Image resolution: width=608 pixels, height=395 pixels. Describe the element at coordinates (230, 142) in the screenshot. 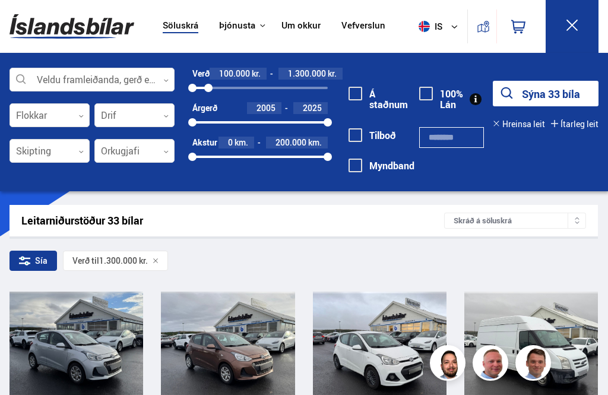

I see `span: 0` at that location.